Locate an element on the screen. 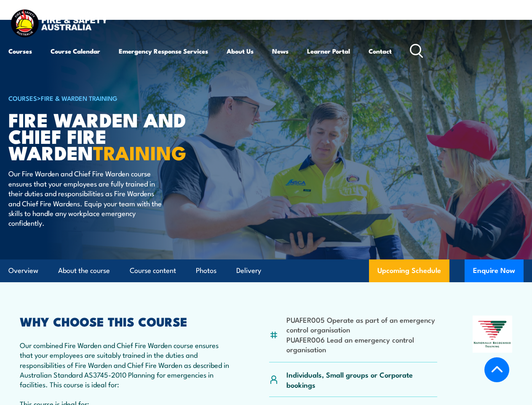 The image size is (532, 405). li: PUAFER005 Operate as part of an emergency control organisation is located at coordinates (362, 324).